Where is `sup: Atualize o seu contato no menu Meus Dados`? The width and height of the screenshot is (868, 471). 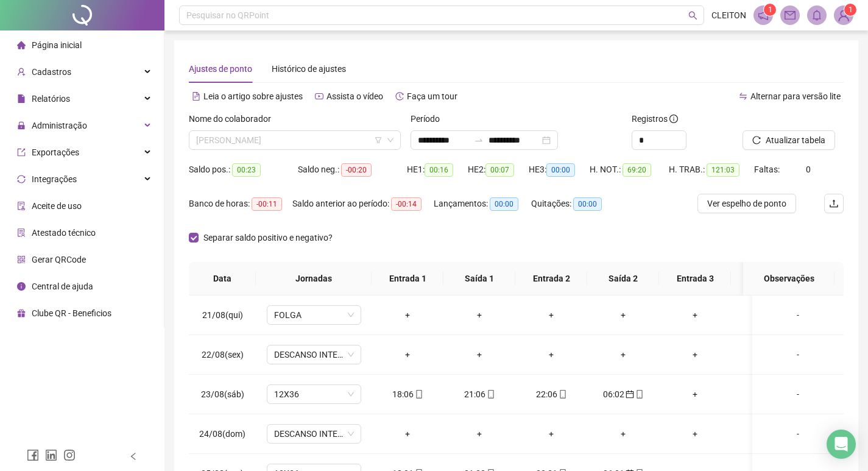 sup: Atualize o seu contato no menu Meus Dados is located at coordinates (851, 10).